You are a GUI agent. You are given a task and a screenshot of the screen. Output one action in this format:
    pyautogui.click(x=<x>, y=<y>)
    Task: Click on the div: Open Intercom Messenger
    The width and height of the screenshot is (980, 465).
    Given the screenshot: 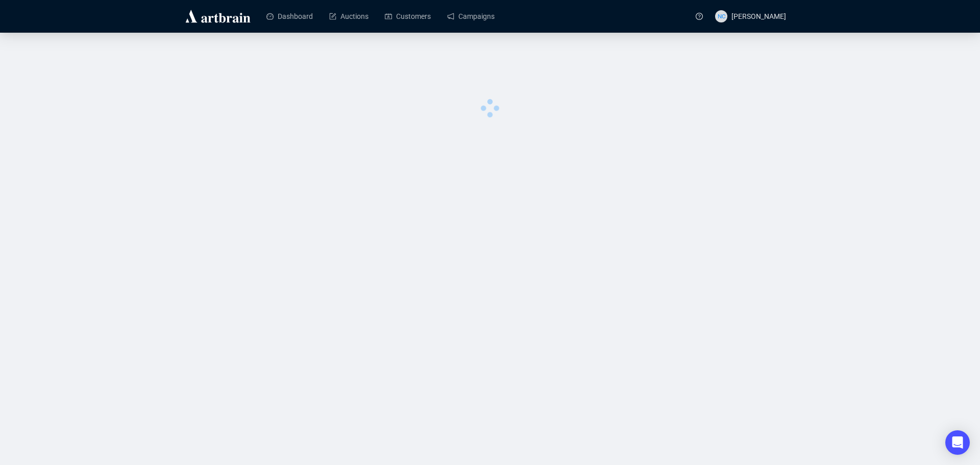 What is the action you would take?
    pyautogui.click(x=957, y=442)
    